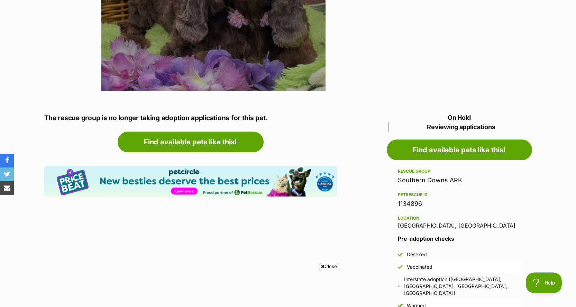  I want to click on div: Desexed, so click(417, 255).